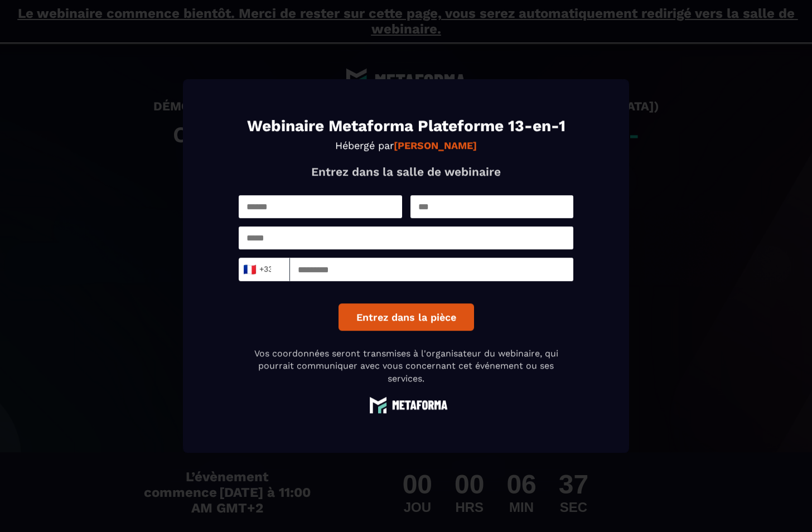 This screenshot has width=812, height=532. Describe the element at coordinates (406, 366) in the screenshot. I see `p: Vos coordonnées seront transmises à l'organisateur du webinaire, qui pourrait communiquer avec vo...` at that location.